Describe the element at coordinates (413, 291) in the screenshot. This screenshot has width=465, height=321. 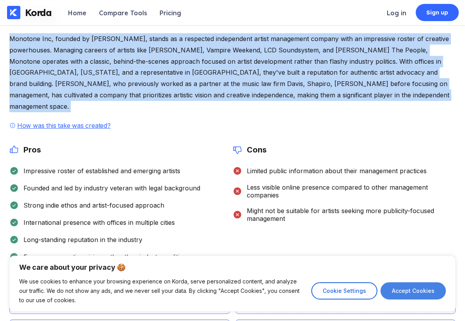
I see `button: Accept Cookies` at that location.